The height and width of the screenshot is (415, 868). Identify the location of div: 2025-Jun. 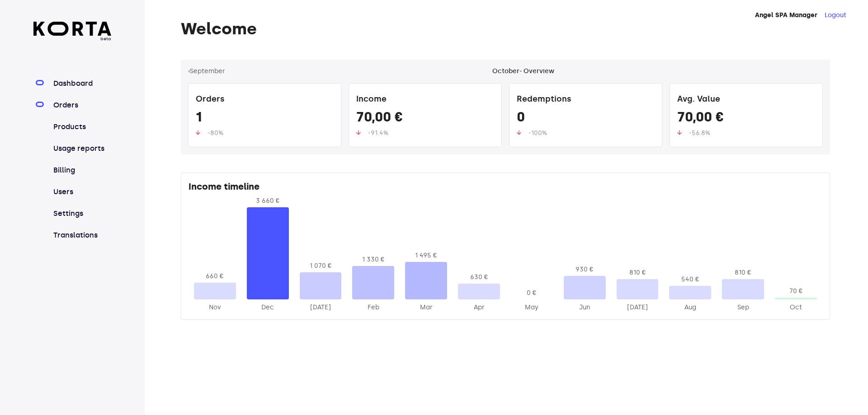
(585, 307).